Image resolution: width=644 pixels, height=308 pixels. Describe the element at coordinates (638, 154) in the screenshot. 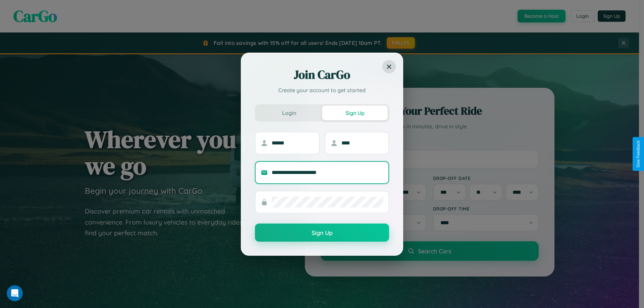

I see `div: Give Feedback` at that location.